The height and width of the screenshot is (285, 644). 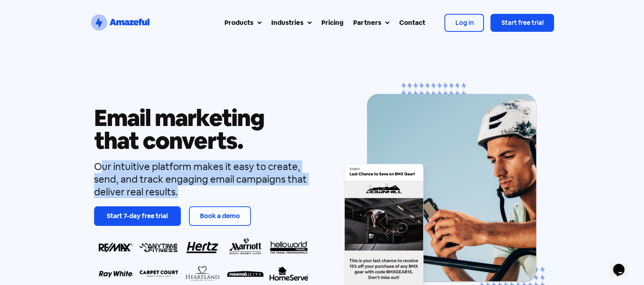 What do you see at coordinates (203, 130) in the screenshot?
I see `h1: Email marketing that converts.` at bounding box center [203, 130].